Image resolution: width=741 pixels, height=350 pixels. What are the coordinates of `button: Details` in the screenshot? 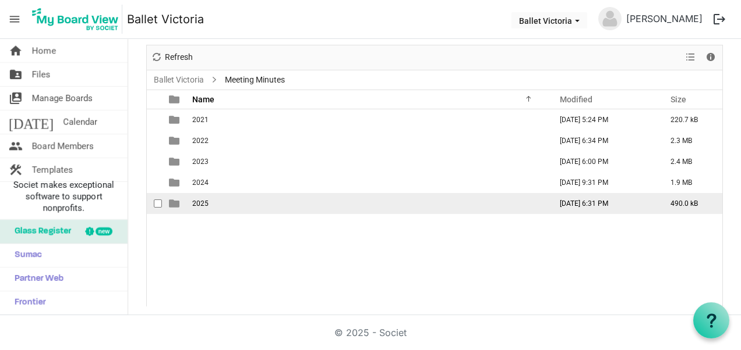 It's located at (710, 57).